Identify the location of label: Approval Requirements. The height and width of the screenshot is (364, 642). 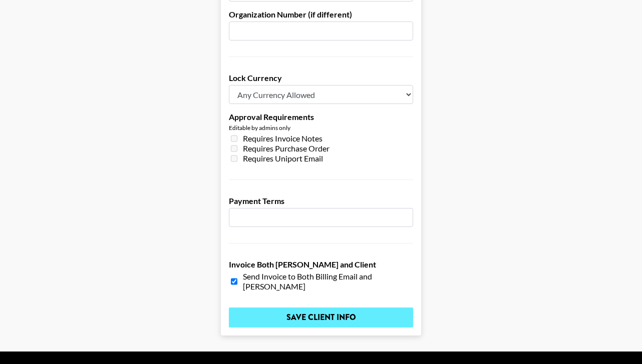
(321, 117).